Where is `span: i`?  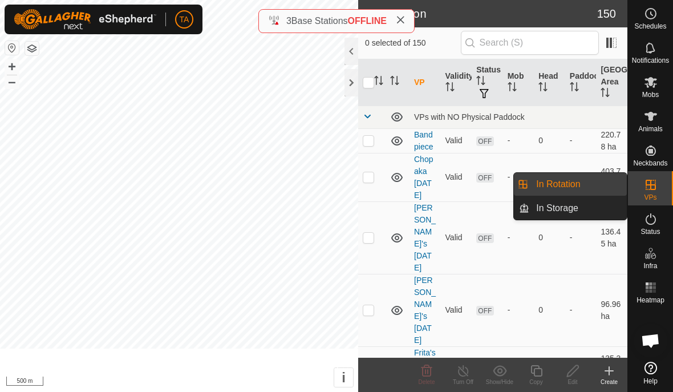
span: i is located at coordinates (343, 377).